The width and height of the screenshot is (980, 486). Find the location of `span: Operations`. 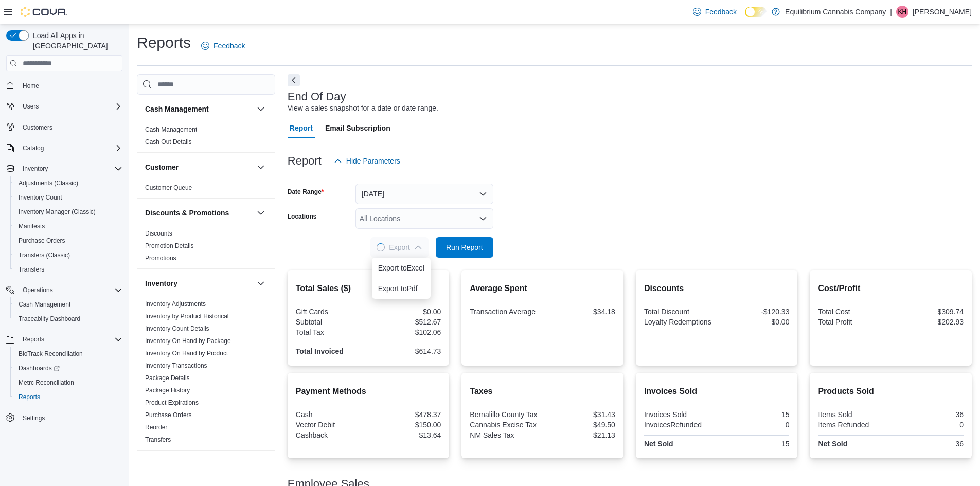

span: Operations is located at coordinates (37, 290).